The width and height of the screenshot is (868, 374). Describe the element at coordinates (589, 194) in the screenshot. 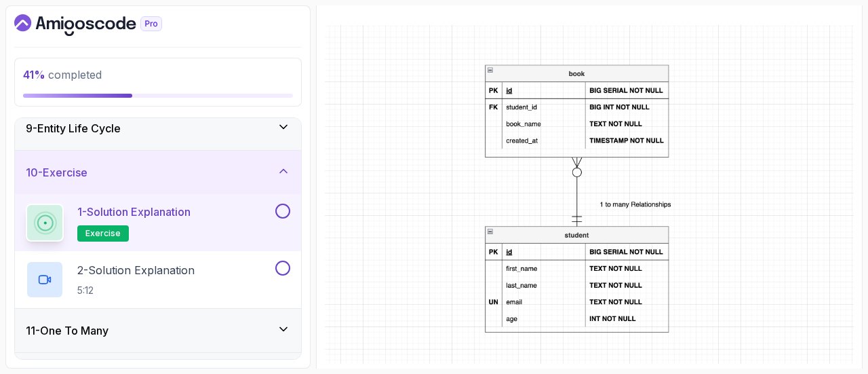

I see `img: Exercise` at that location.